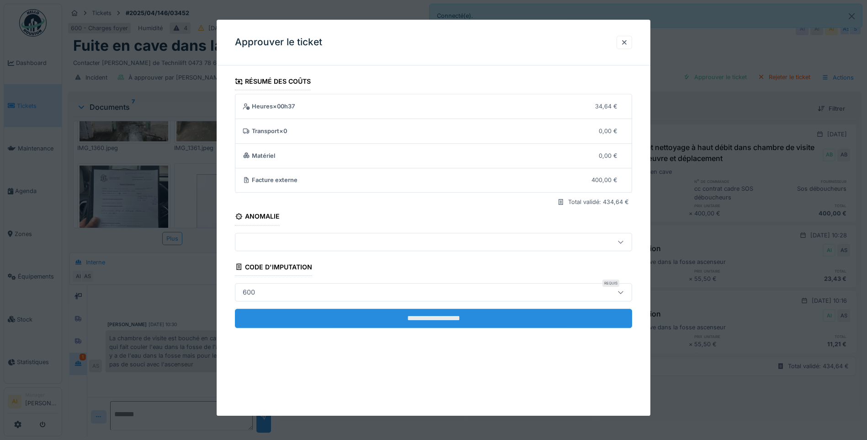 The width and height of the screenshot is (867, 440). What do you see at coordinates (257, 218) in the screenshot?
I see `div: Anomalie` at bounding box center [257, 218].